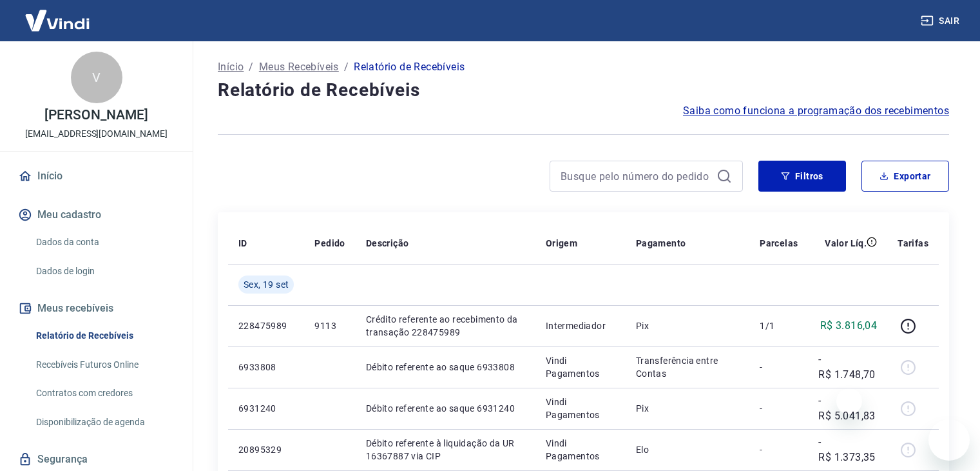  What do you see at coordinates (266, 367) in the screenshot?
I see `p: 6933808` at bounding box center [266, 367].